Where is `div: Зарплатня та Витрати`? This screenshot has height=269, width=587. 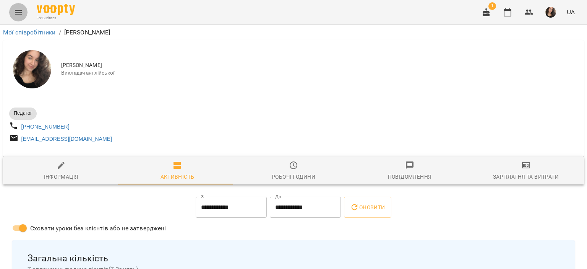 div: Зарплатня та Витрати is located at coordinates (526, 177).